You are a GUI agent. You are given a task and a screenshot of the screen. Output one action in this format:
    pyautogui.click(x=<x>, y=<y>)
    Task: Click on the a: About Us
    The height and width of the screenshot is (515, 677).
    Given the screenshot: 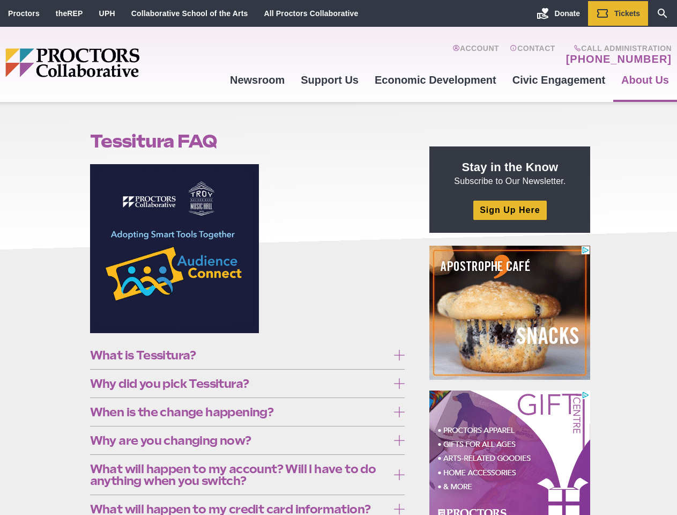 What is the action you would take?
    pyautogui.click(x=645, y=80)
    